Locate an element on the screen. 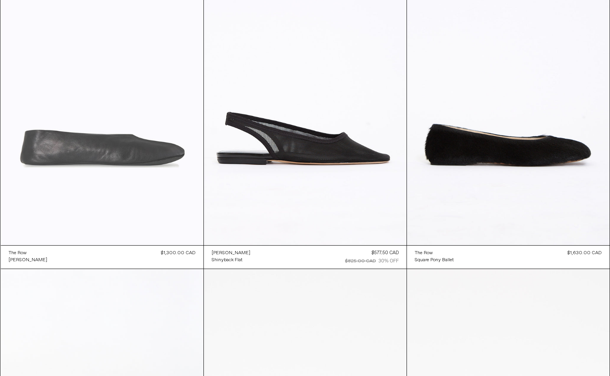 The width and height of the screenshot is (610, 376). div: 30% OFF is located at coordinates (389, 261).